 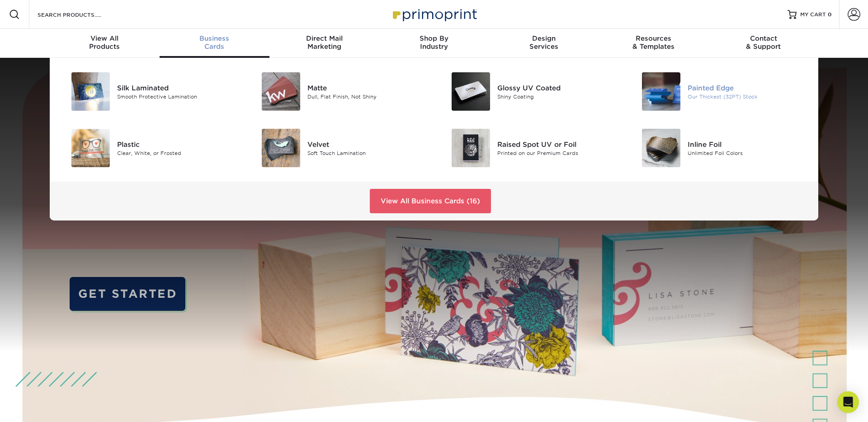 I want to click on div: Clear, White, or Frosted, so click(x=177, y=153).